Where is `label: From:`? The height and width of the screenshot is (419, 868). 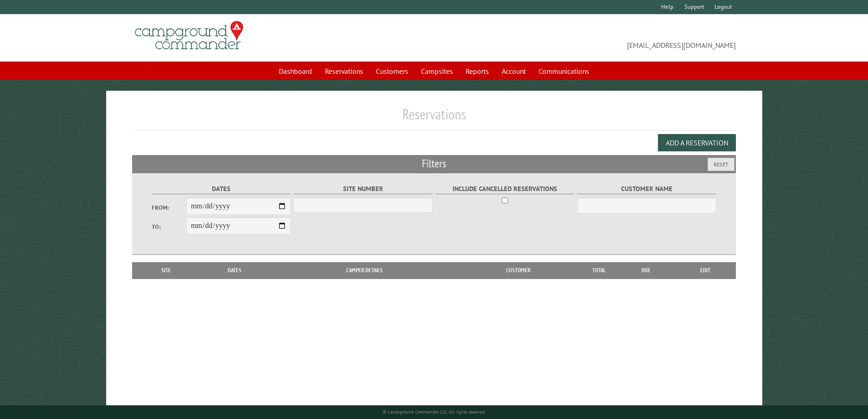 label: From: is located at coordinates (169, 207).